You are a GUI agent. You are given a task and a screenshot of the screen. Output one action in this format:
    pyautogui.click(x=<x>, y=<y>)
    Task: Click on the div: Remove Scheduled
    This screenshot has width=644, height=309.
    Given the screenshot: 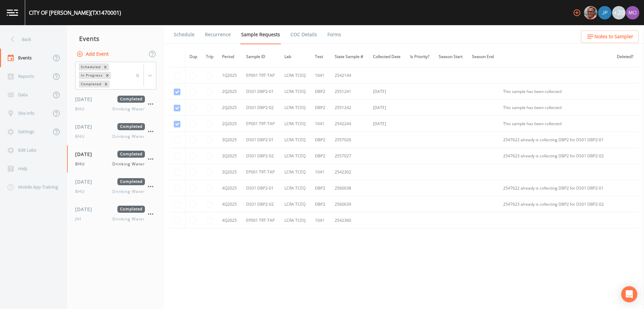 What is the action you would take?
    pyautogui.click(x=105, y=67)
    